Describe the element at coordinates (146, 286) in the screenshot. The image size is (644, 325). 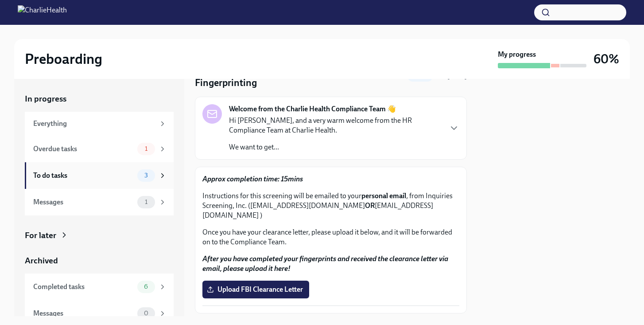
I see `span: 6` at that location.